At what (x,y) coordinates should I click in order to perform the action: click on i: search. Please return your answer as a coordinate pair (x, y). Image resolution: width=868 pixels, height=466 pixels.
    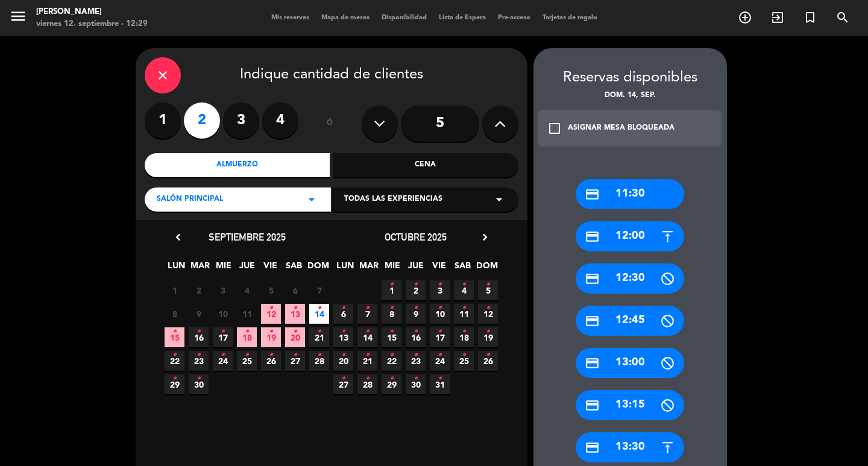
    Looking at the image, I should click on (842, 17).